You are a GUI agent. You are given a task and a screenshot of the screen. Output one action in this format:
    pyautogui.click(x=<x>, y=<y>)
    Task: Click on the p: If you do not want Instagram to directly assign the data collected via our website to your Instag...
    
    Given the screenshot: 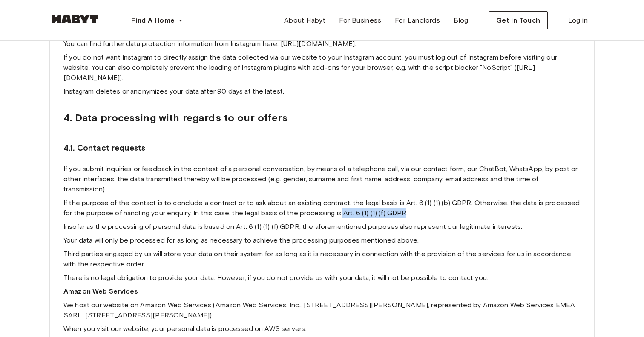 What is the action you would take?
    pyautogui.click(x=322, y=68)
    